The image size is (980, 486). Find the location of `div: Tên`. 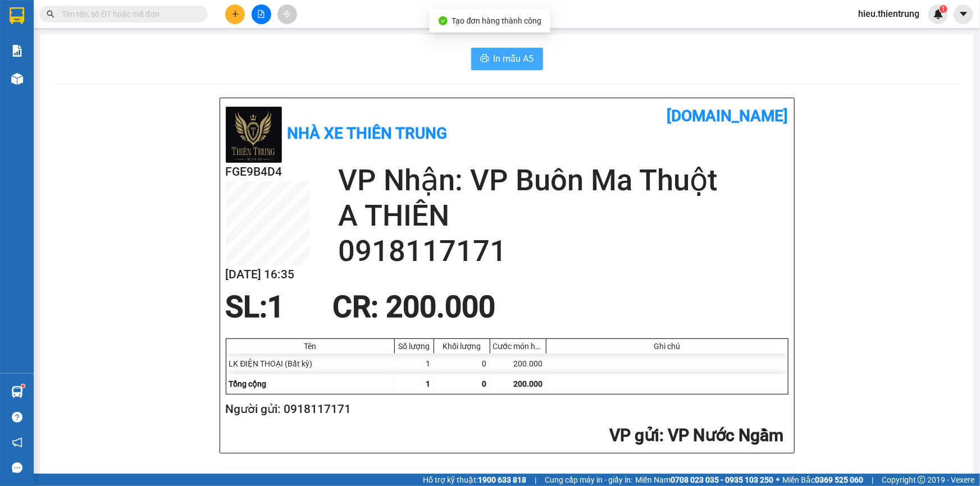

div: Tên is located at coordinates (310, 346).